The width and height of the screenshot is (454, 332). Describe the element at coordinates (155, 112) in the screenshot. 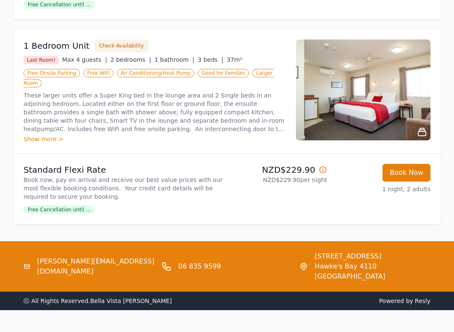

I see `p: These larger units offer a Super King bed in the lounge area and 2 Single beds in an adjoining be...` at that location.